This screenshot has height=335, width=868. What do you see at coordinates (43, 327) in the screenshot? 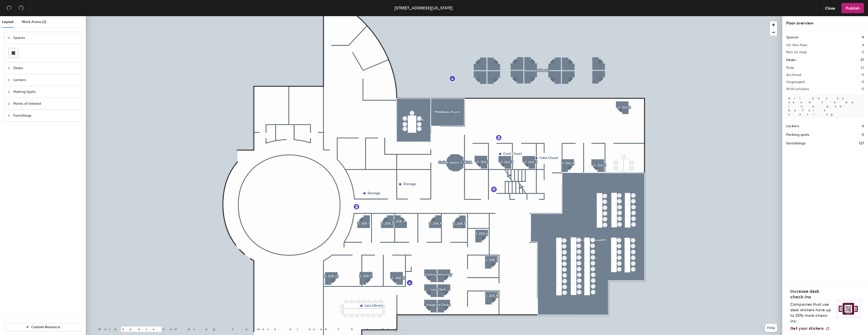
I see `button: Custom Resource` at bounding box center [43, 327].